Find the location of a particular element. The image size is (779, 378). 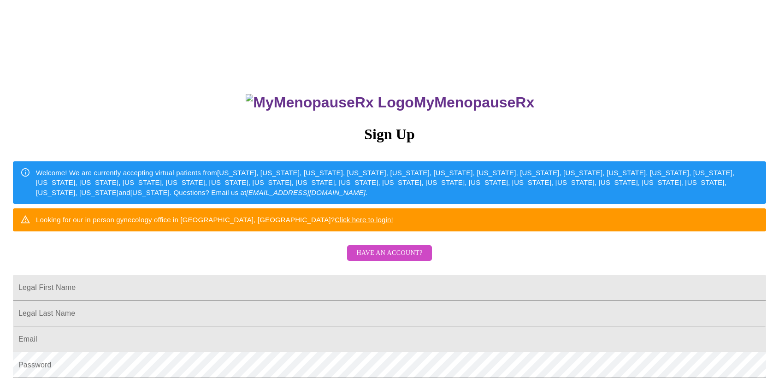

img: MyMenopauseRx Logo is located at coordinates (330, 102).